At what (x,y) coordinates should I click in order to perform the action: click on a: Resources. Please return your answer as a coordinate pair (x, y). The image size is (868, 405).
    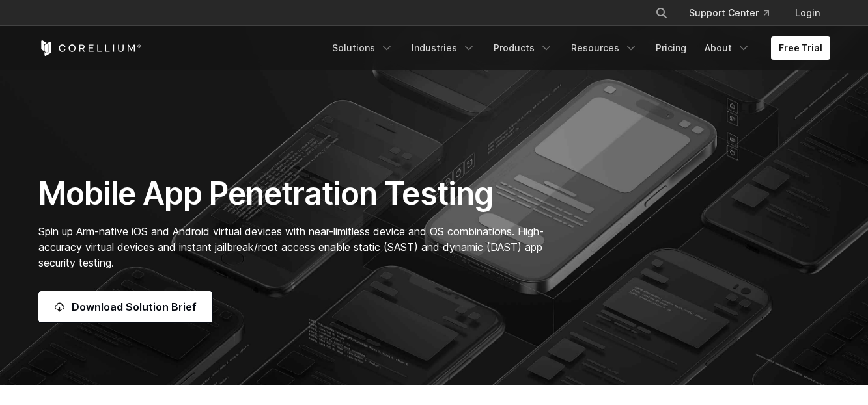
    Looking at the image, I should click on (604, 49).